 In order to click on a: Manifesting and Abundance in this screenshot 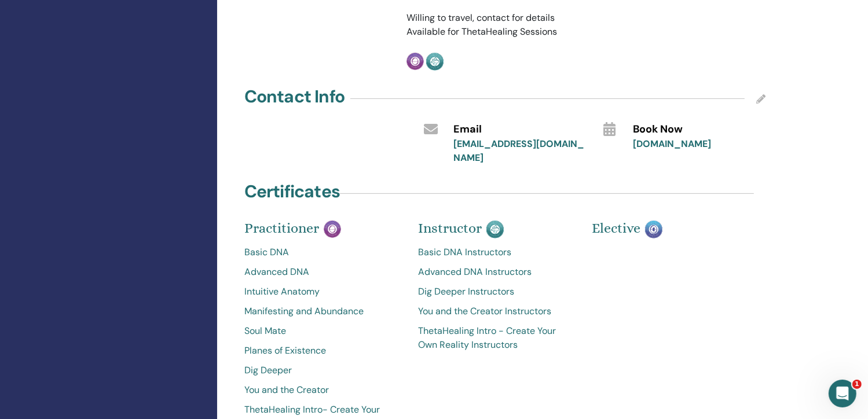, I will do `click(323, 311)`.